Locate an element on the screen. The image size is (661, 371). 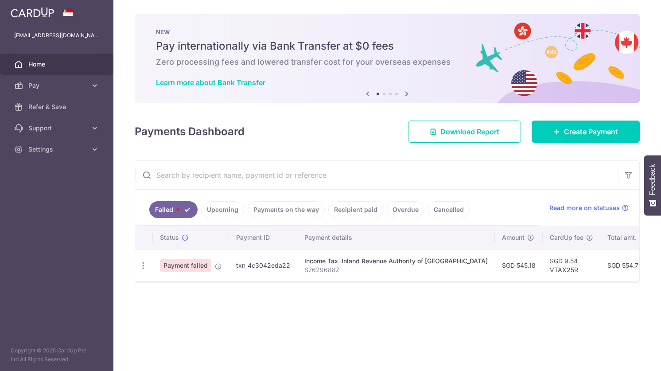
span: Create Payment is located at coordinates (591, 132).